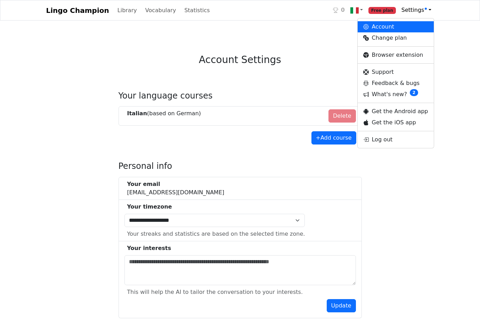 The width and height of the screenshot is (480, 328). Describe the element at coordinates (396, 139) in the screenshot. I see `a: Log out` at that location.